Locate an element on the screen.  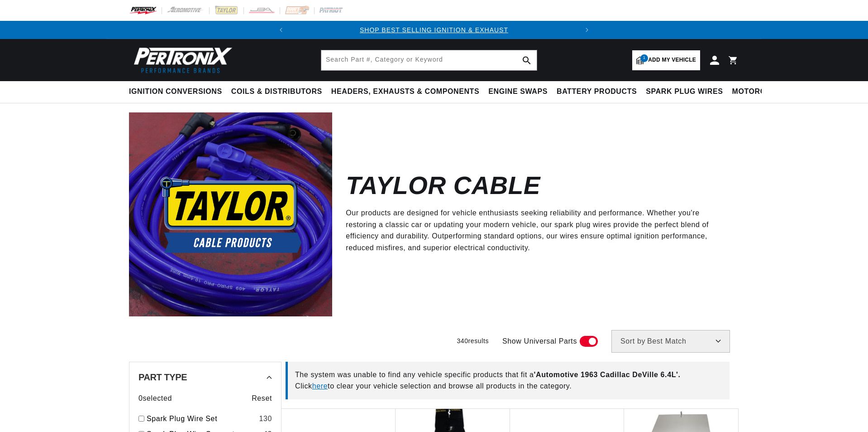
a: here is located at coordinates (320, 386).